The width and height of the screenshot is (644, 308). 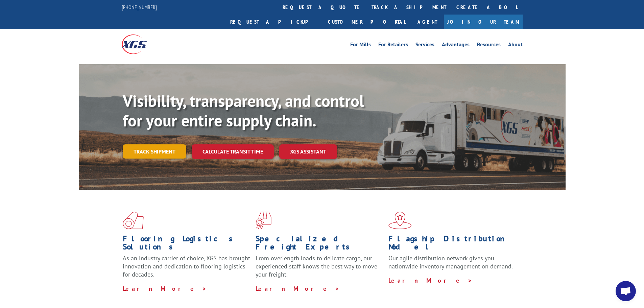 What do you see at coordinates (451, 262) in the screenshot?
I see `span: Our agile distribution network gives you nationwide inventory management on demand.` at bounding box center [451, 262].